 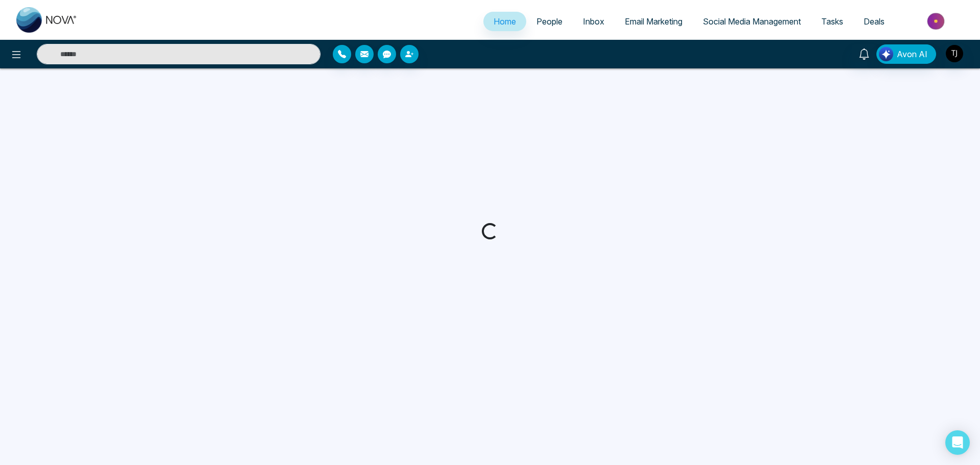 I want to click on img: Lead Flow, so click(x=886, y=54).